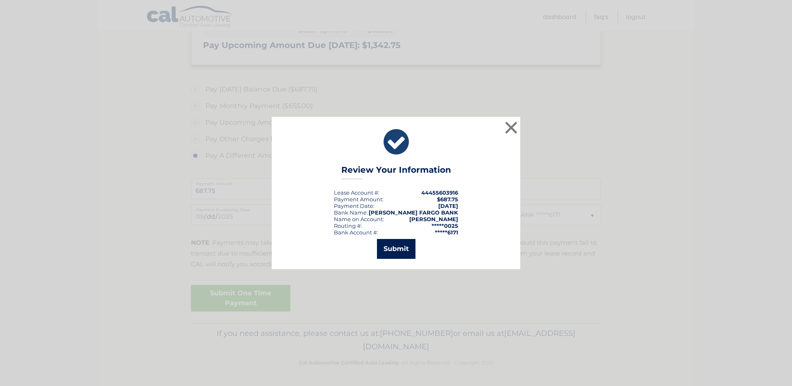 Image resolution: width=792 pixels, height=386 pixels. Describe the element at coordinates (356, 232) in the screenshot. I see `div: Bank Account #:` at that location.